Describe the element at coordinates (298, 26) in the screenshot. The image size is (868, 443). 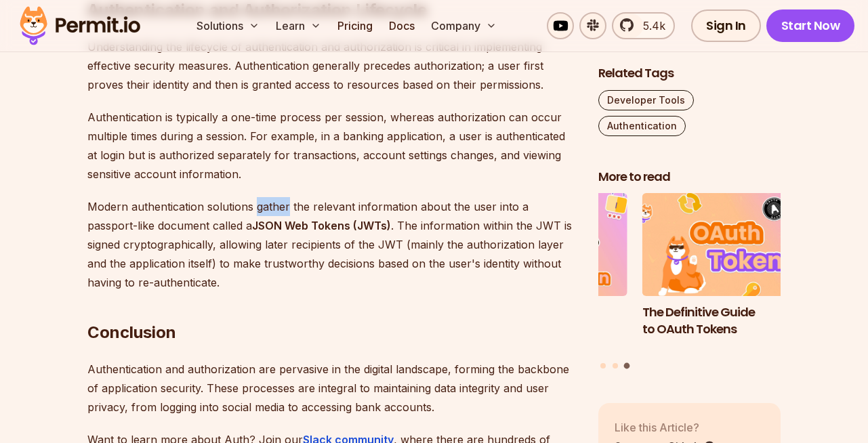
I see `button: Learn` at that location.